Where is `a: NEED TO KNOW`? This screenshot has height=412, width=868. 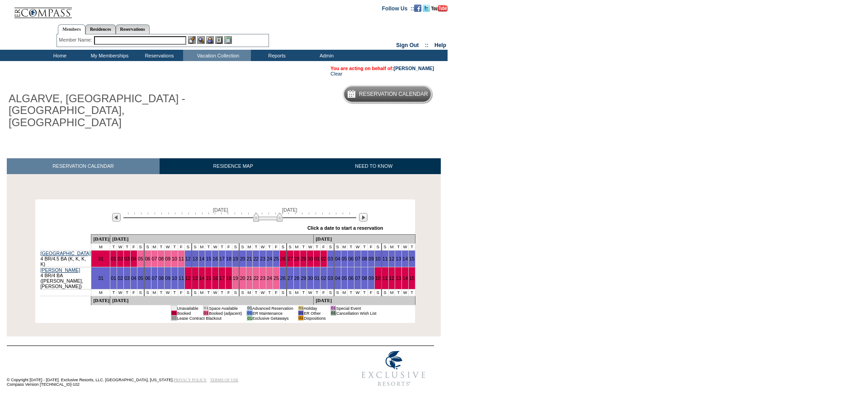 a: NEED TO KNOW is located at coordinates (374, 166).